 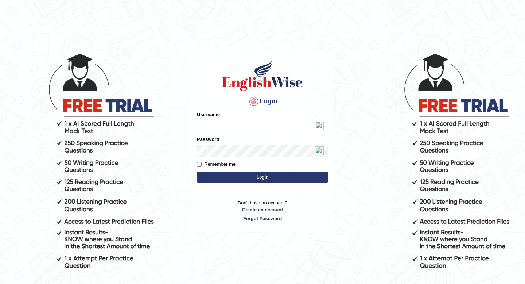 I want to click on input: Remember me, so click(x=199, y=164).